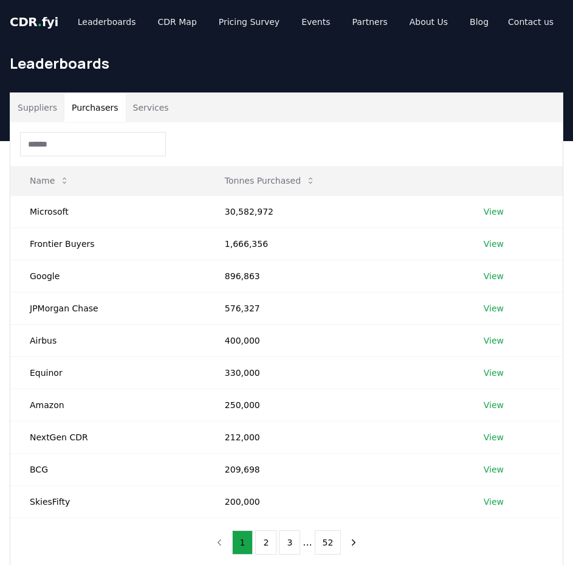 The width and height of the screenshot is (573, 565). What do you see at coordinates (108, 436) in the screenshot?
I see `td: NextGen CDR` at bounding box center [108, 436].